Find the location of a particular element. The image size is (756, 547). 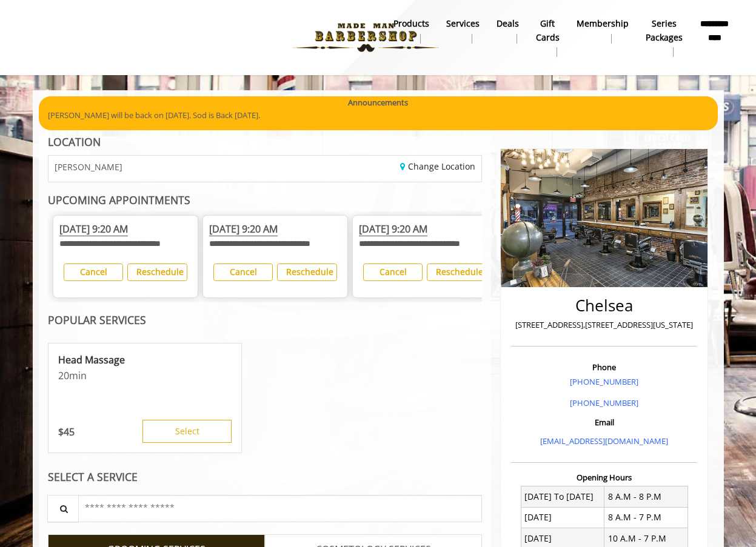

p: 20 is located at coordinates (145, 375).